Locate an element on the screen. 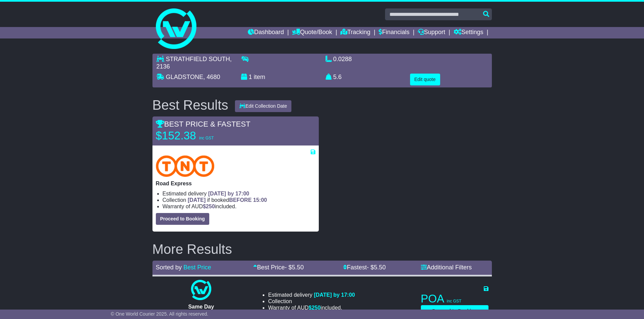 The width and height of the screenshot is (644, 319). span: BEFORE is located at coordinates (240, 200).